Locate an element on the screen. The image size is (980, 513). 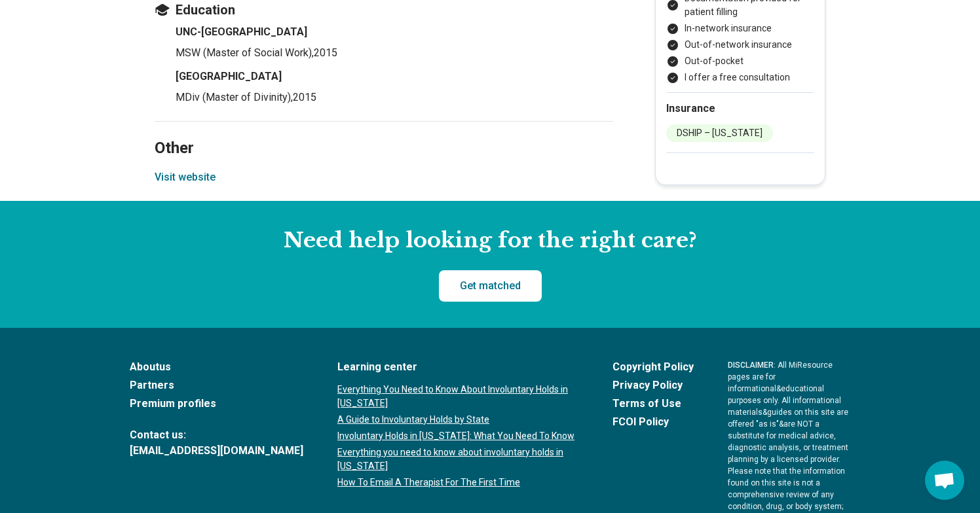
a: FCOI Policy is located at coordinates (653, 422).